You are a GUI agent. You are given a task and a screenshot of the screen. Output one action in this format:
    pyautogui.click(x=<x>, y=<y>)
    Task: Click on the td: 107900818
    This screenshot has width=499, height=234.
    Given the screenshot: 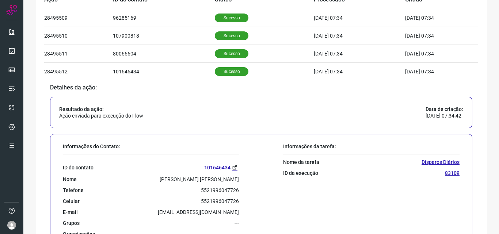 What is the action you would take?
    pyautogui.click(x=164, y=35)
    